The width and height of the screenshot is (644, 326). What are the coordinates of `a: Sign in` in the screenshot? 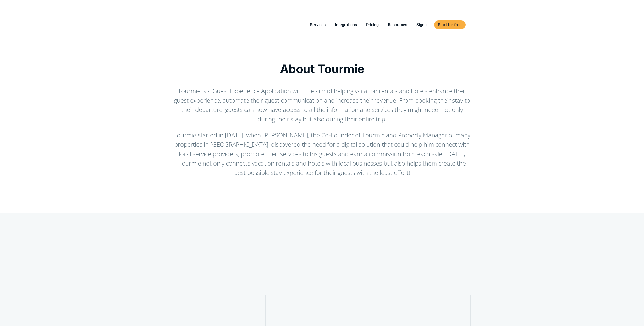 It's located at (422, 25).